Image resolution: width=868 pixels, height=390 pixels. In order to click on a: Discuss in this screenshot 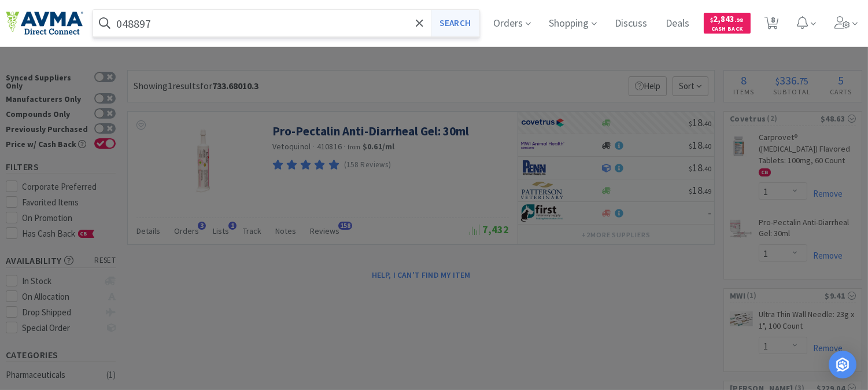, I will do `click(631, 24)`.